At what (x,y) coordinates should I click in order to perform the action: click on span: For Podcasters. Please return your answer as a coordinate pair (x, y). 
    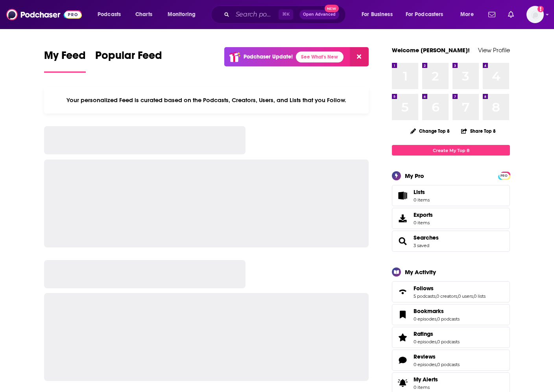
    Looking at the image, I should click on (424, 15).